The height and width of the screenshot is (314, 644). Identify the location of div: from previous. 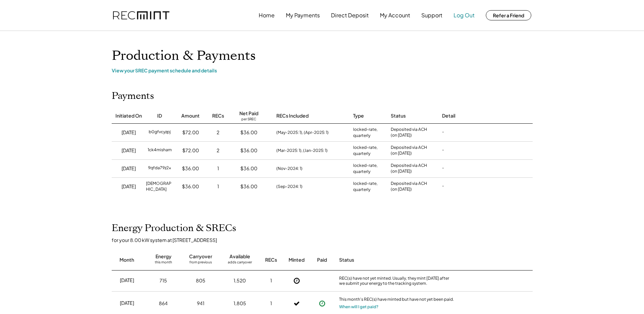
(201, 264).